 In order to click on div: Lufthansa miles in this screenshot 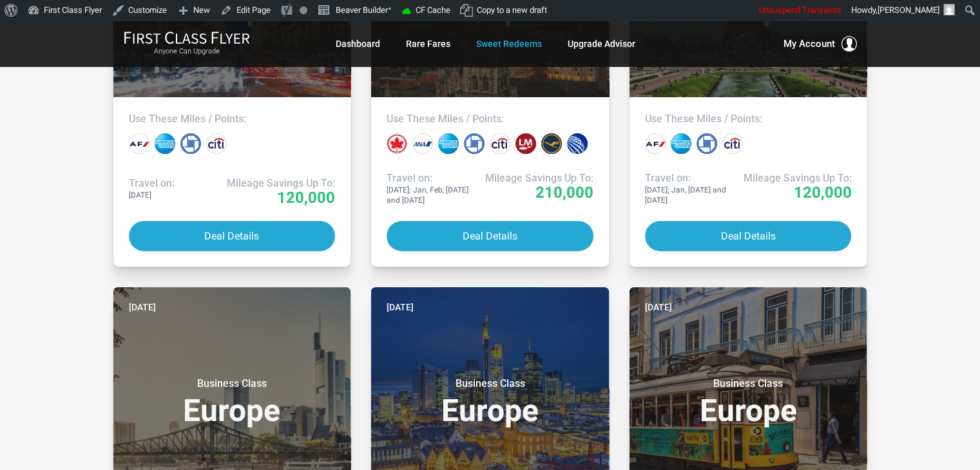, I will do `click(551, 144)`.